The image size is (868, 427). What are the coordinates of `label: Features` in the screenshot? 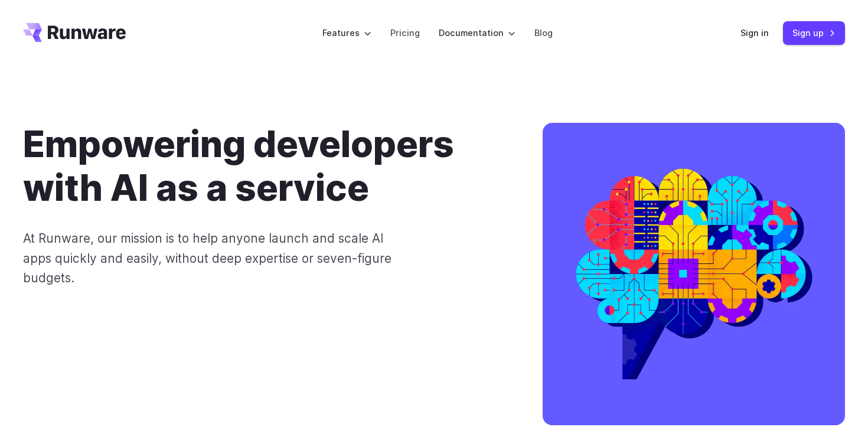 It's located at (347, 32).